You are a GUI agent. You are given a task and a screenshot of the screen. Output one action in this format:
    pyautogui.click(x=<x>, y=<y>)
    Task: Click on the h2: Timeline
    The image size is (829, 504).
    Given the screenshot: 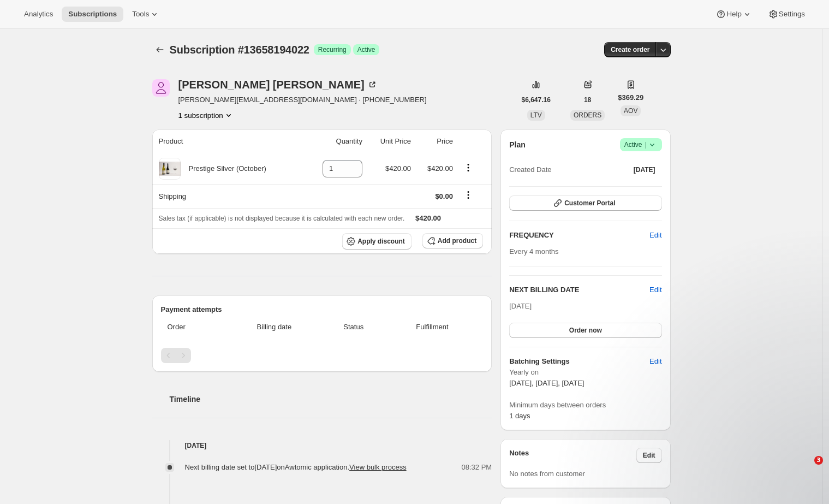 What is the action you would take?
    pyautogui.click(x=330, y=399)
    